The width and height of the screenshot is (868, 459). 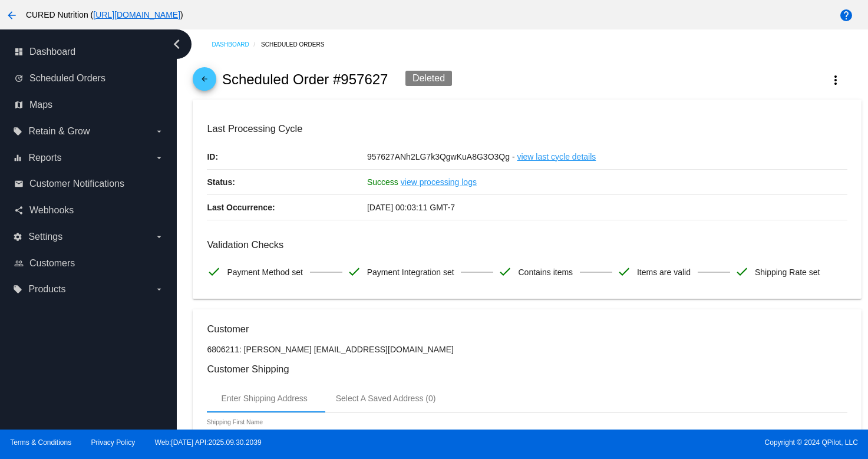 What do you see at coordinates (18, 237) in the screenshot?
I see `i: settings` at bounding box center [18, 237].